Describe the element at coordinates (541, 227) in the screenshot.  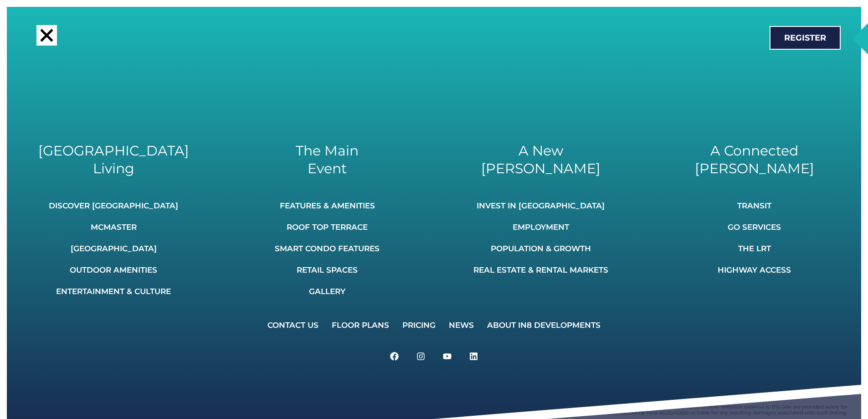
I see `a: Employment` at that location.